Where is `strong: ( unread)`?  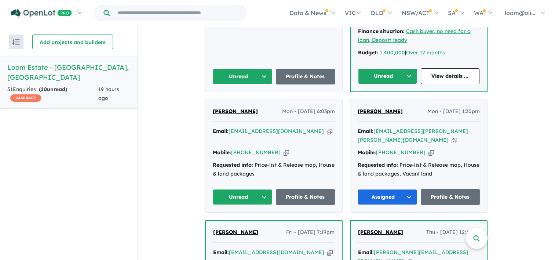 strong: ( unread) is located at coordinates (53, 89).